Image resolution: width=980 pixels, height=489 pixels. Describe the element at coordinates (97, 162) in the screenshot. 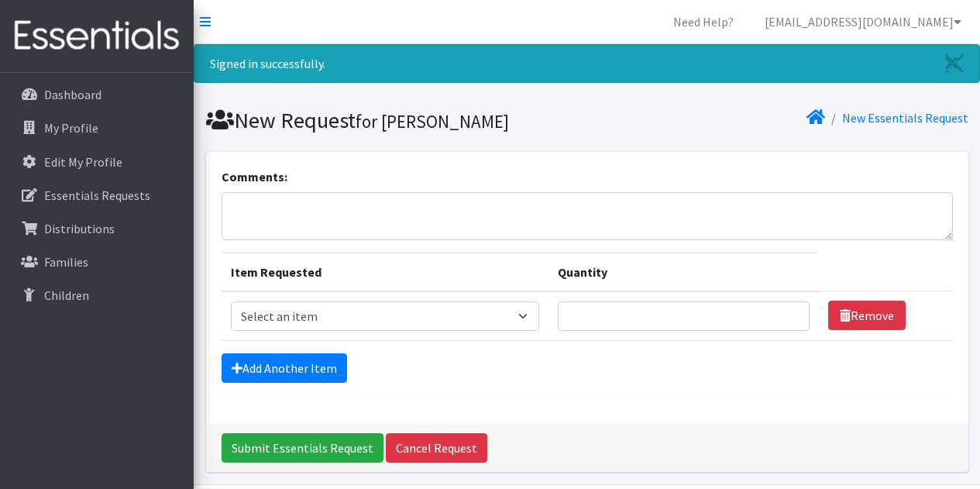

I see `a: Edit My Profile` at that location.